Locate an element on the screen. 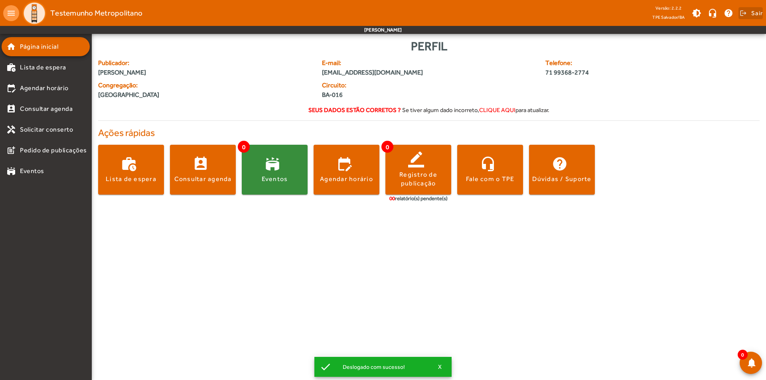  div: Consultar agenda is located at coordinates (203, 179).